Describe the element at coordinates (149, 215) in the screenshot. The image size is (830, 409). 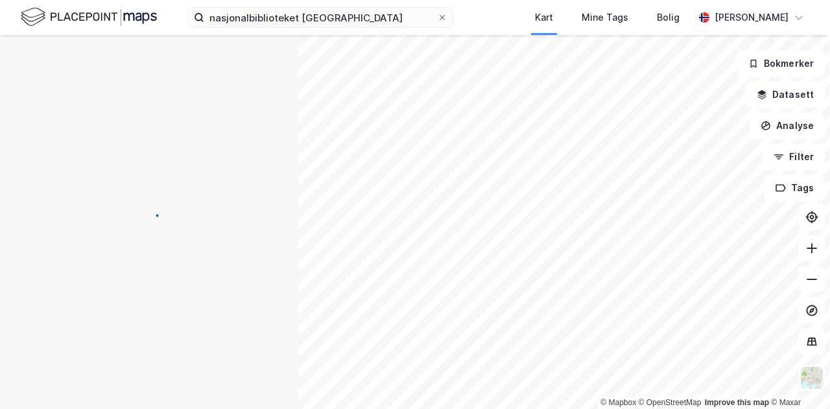
I see `img: spinner.a6d8c91a73a9ac5275cf975e30b51cfb.svg` at that location.